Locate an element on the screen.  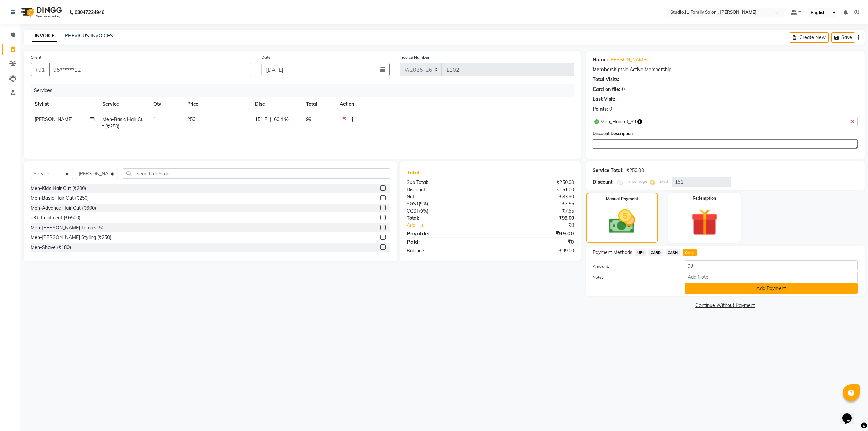
div: Name: is located at coordinates (600, 60).